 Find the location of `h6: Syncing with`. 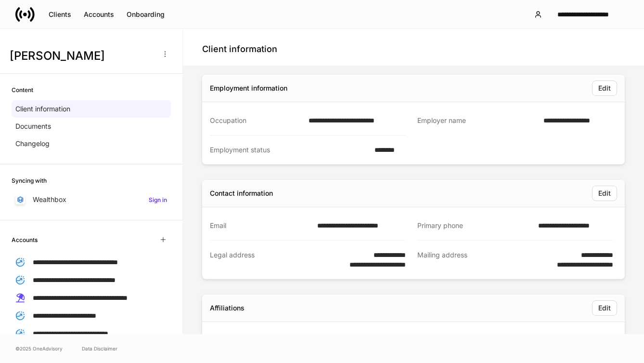

h6: Syncing with is located at coordinates (29, 181).